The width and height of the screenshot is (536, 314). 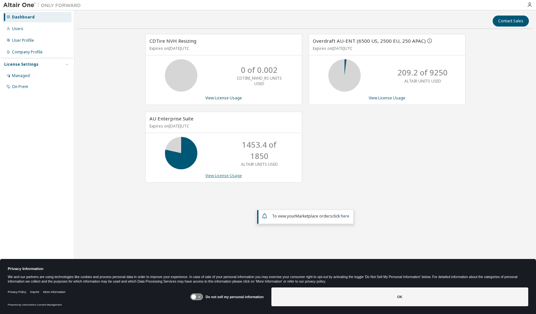 I want to click on span: To view your click, so click(x=311, y=216).